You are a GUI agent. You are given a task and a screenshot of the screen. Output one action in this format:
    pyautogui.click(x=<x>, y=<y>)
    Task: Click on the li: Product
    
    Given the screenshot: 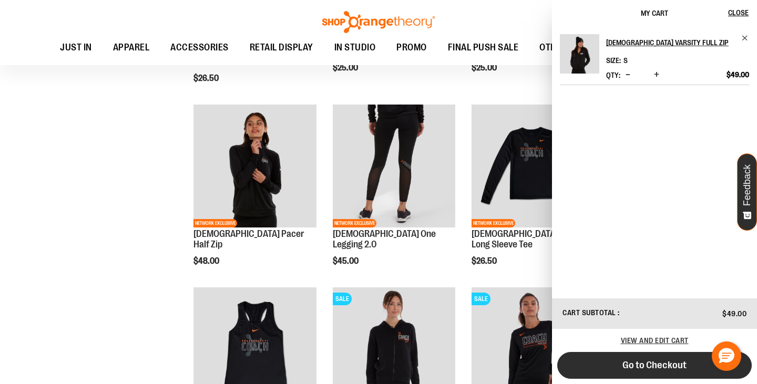 What is the action you would take?
    pyautogui.click(x=654, y=59)
    